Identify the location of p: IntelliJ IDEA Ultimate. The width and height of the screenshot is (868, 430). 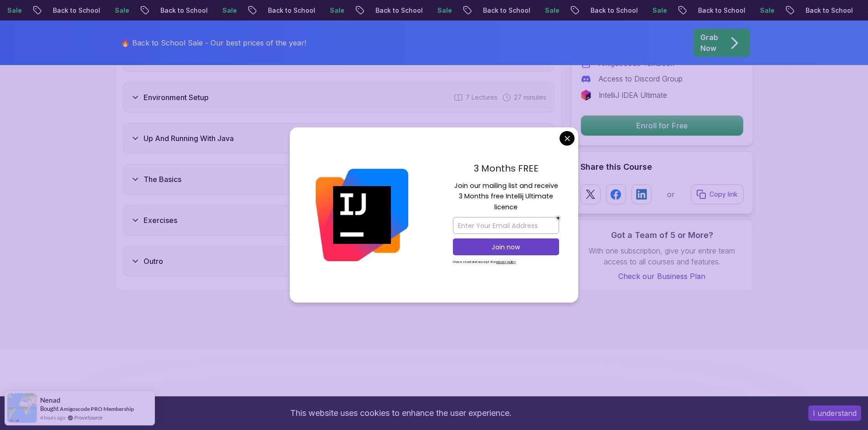
(633, 95).